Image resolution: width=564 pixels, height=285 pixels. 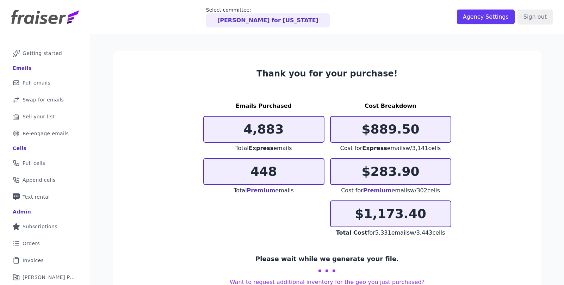 I want to click on input: Sign out, so click(x=535, y=17).